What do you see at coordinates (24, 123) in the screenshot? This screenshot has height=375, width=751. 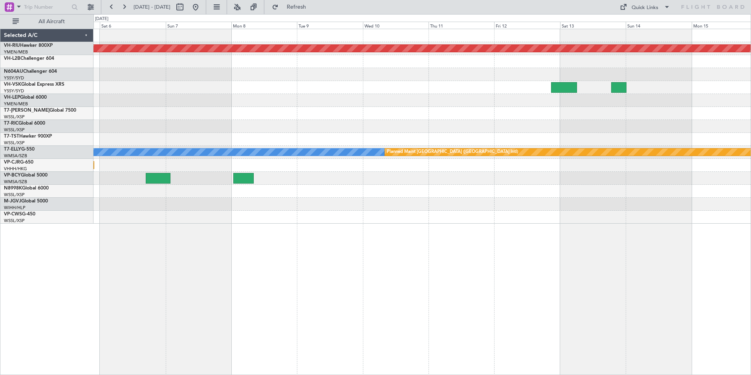 I see `a: T7-RICGlobal 6000` at bounding box center [24, 123].